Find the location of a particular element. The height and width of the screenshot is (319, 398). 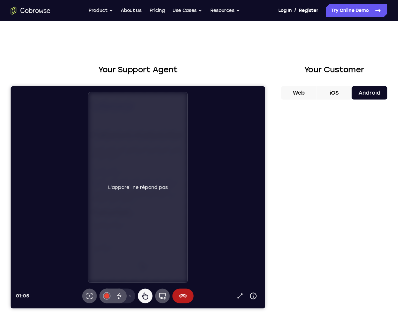

a: Log In is located at coordinates (285, 11).